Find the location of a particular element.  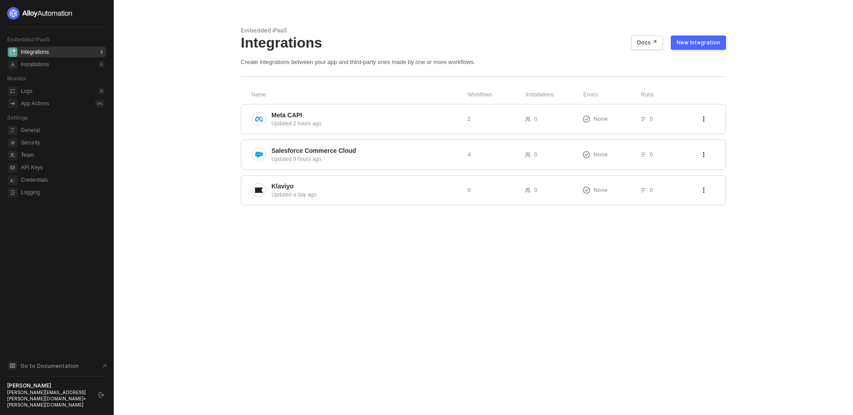

div: Name is located at coordinates (359, 95).